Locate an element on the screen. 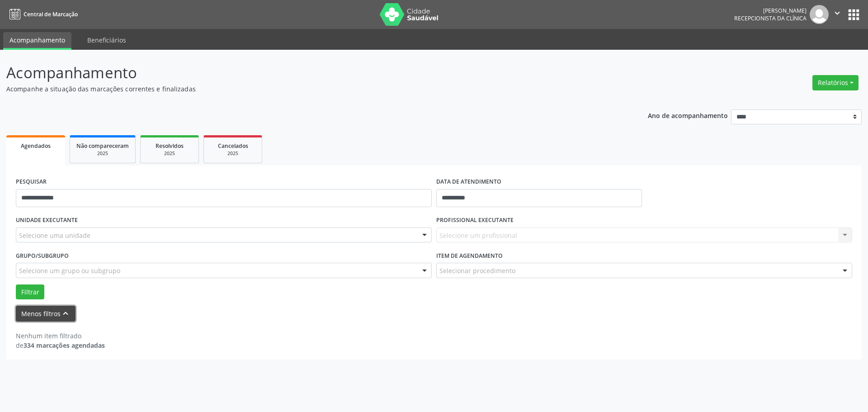 The width and height of the screenshot is (868, 412). span: Recepcionista da clínica is located at coordinates (770, 18).